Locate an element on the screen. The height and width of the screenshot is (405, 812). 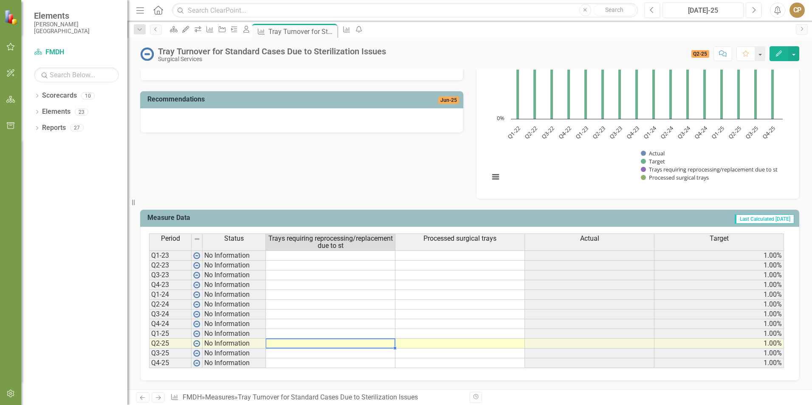
path: Q4-23, 1. Target. is located at coordinates (637, 93).